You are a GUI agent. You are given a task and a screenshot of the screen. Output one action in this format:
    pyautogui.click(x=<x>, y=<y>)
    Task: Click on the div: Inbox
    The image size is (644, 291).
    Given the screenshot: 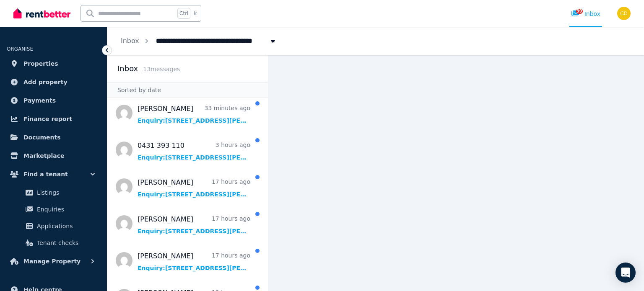 What is the action you would take?
    pyautogui.click(x=586, y=14)
    